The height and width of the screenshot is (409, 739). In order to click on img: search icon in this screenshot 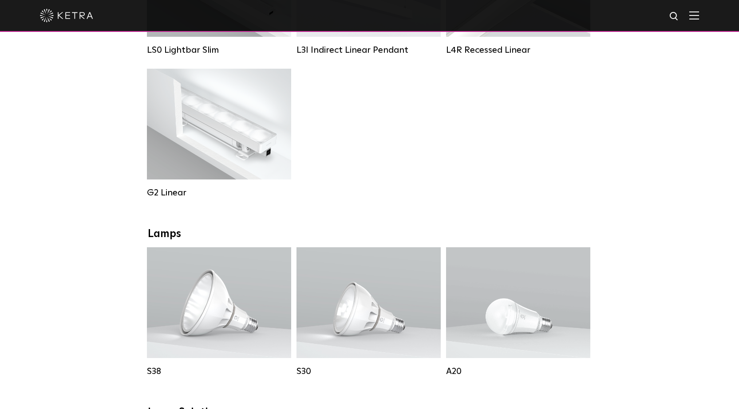, I will do `click(674, 16)`.